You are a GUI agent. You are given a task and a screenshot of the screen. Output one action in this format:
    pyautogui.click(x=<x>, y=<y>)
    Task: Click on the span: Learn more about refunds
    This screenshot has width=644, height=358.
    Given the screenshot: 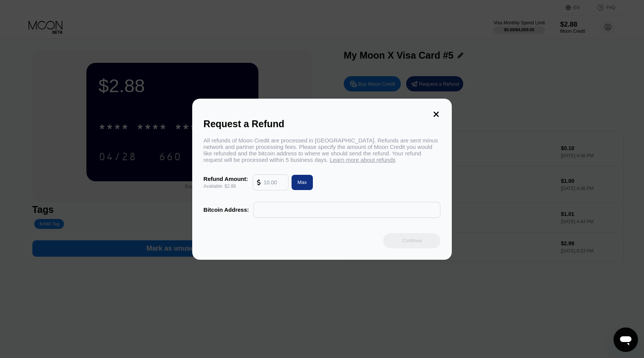 What is the action you would take?
    pyautogui.click(x=362, y=159)
    